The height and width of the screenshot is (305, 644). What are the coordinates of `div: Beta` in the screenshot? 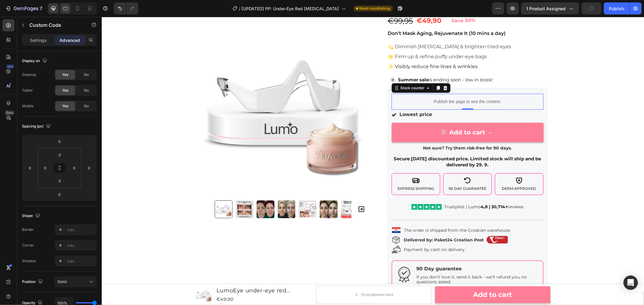 It's located at (9, 113).